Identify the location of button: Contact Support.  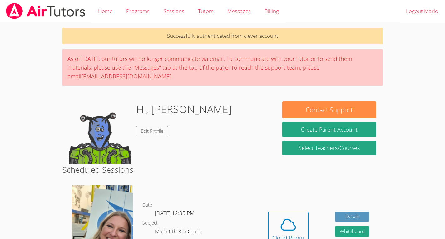
(330, 110).